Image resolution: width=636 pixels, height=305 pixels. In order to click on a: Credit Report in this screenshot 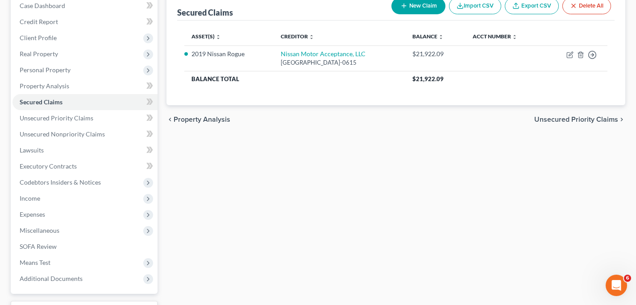, I will do `click(85, 22)`.